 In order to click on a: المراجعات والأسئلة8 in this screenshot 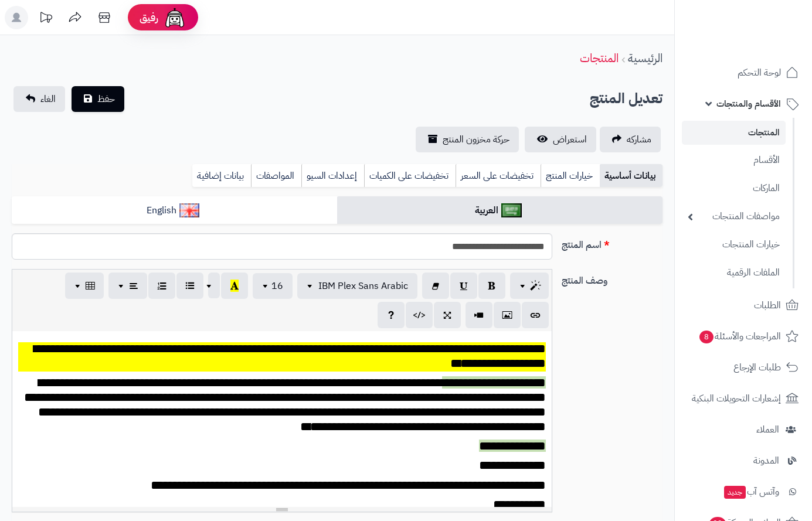, I will do `click(744, 336)`.